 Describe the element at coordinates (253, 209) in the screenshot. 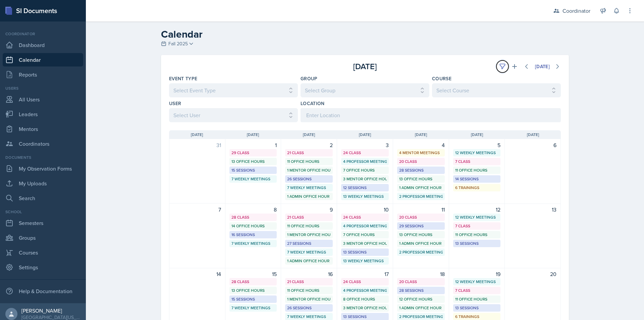

I see `div: 8` at that location.